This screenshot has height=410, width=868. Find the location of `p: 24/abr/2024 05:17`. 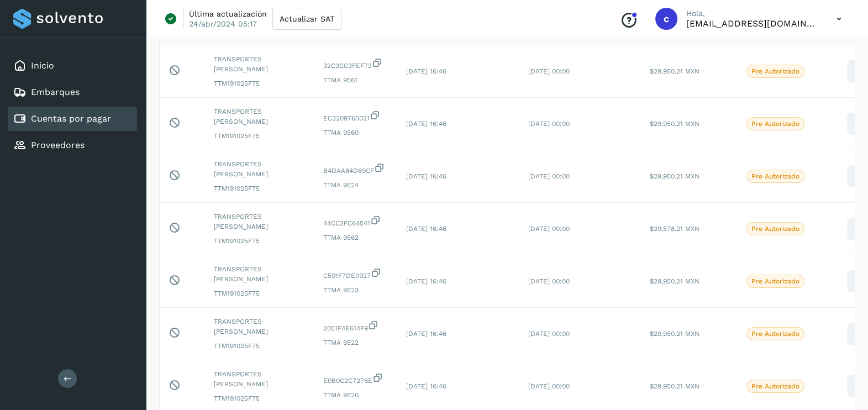

p: 24/abr/2024 05:17 is located at coordinates (223, 24).